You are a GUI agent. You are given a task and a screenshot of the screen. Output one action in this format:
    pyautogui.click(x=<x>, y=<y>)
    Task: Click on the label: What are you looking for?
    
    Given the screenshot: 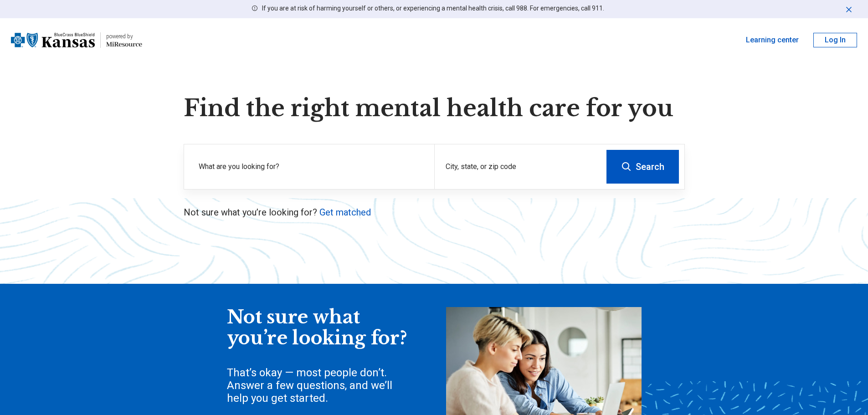 What is the action you would take?
    pyautogui.click(x=310, y=167)
    